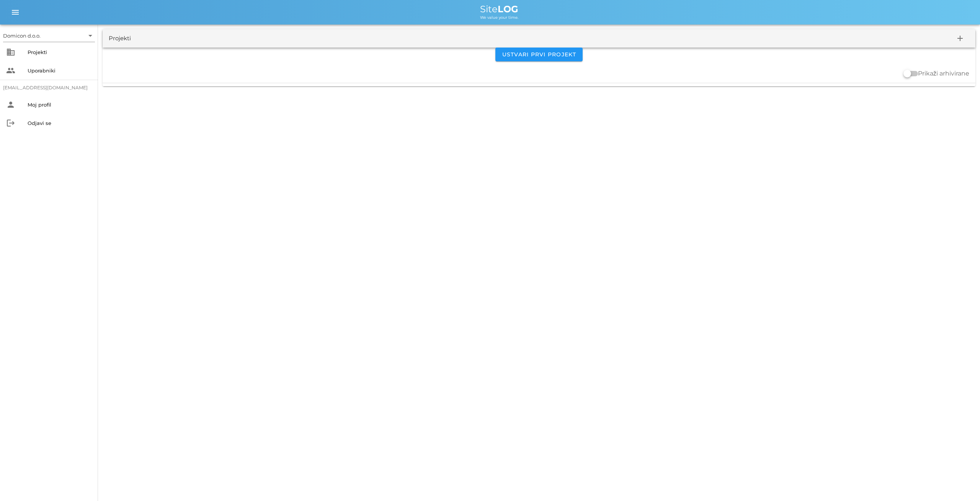 Image resolution: width=980 pixels, height=501 pixels. Describe the element at coordinates (499, 17) in the screenshot. I see `span: We value your time.` at that location.